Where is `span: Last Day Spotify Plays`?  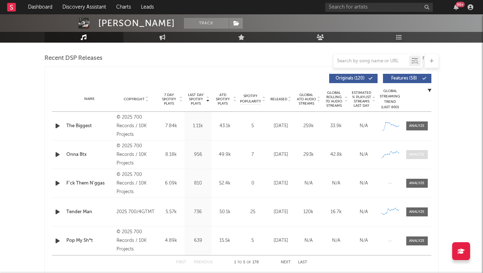 span: Last Day Spotify Plays is located at coordinates (196, 99).